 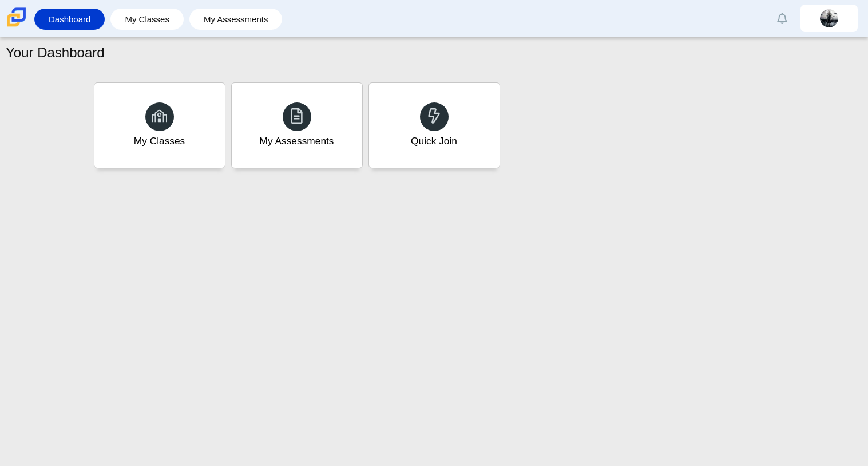 What do you see at coordinates (783, 18) in the screenshot?
I see `a: Alerts` at bounding box center [783, 18].